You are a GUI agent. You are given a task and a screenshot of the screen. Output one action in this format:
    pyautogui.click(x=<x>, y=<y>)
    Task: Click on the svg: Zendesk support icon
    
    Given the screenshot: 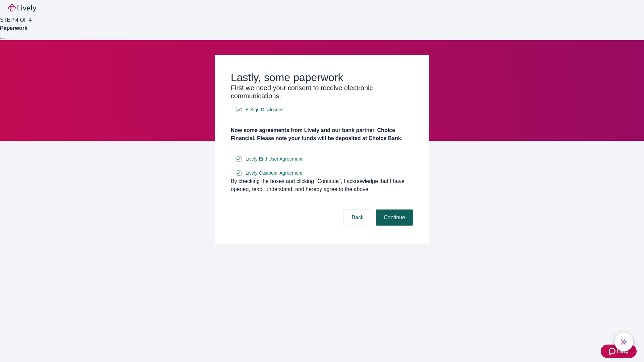 What is the action you would take?
    pyautogui.click(x=613, y=351)
    